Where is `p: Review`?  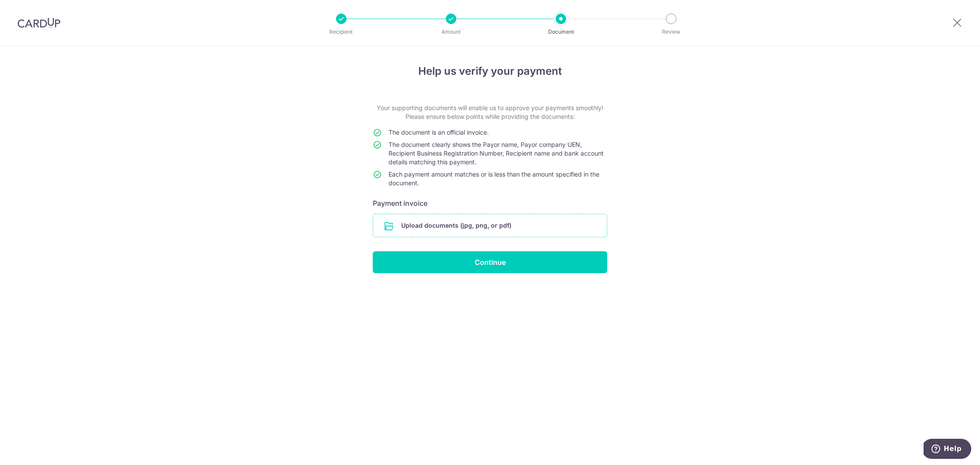
p: Review is located at coordinates (671, 32).